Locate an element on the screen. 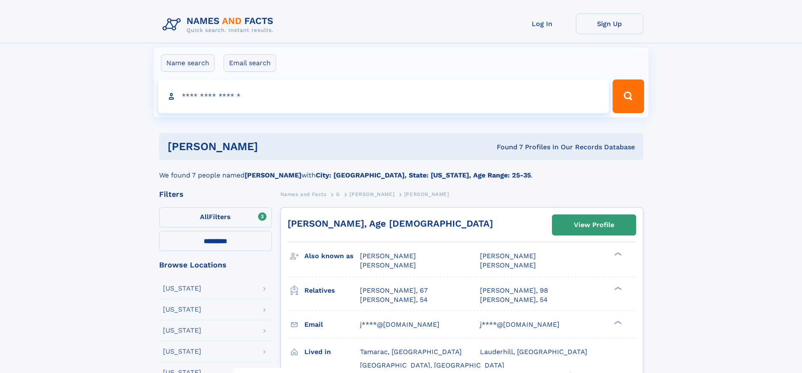 Image resolution: width=802 pixels, height=373 pixels. img: Logo Names and Facts is located at coordinates (220, 25).